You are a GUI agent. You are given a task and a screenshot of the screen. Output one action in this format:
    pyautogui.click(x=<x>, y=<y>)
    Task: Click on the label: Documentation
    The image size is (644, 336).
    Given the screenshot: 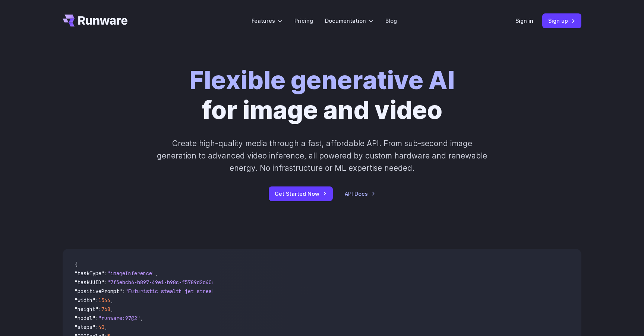 What is the action you would take?
    pyautogui.click(x=349, y=21)
    